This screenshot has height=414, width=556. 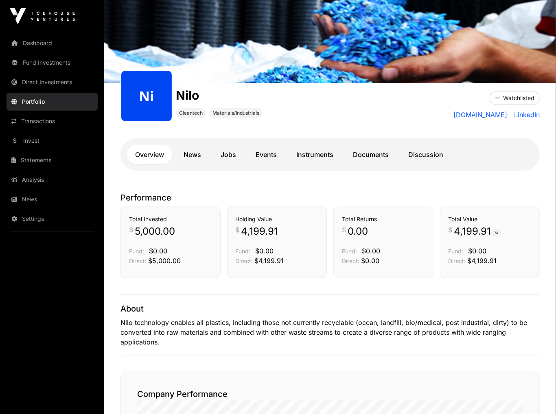 I want to click on a: Discussion, so click(x=426, y=155).